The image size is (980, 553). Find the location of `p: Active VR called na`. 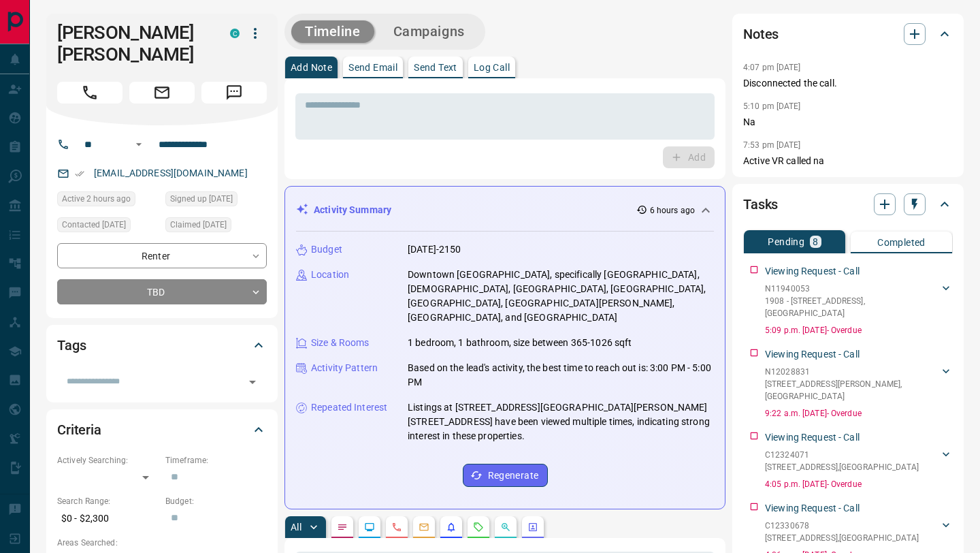

p: Active VR called na is located at coordinates (848, 161).